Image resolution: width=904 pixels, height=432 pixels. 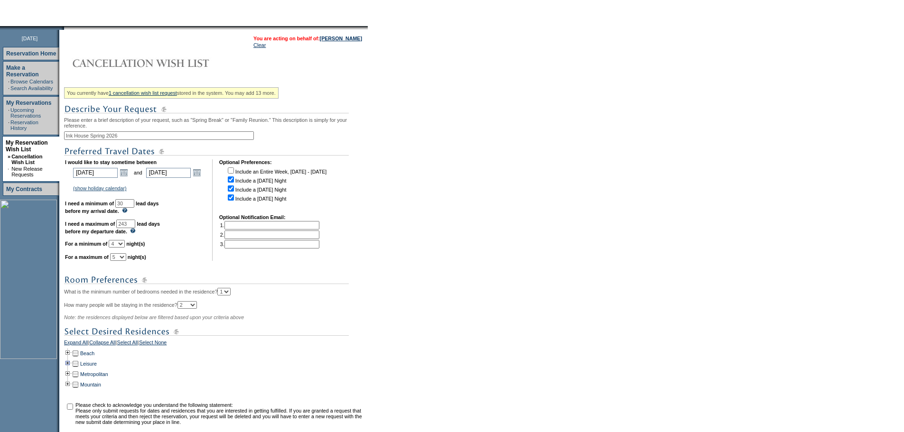 I want to click on b: I need a maximum of, so click(x=90, y=224).